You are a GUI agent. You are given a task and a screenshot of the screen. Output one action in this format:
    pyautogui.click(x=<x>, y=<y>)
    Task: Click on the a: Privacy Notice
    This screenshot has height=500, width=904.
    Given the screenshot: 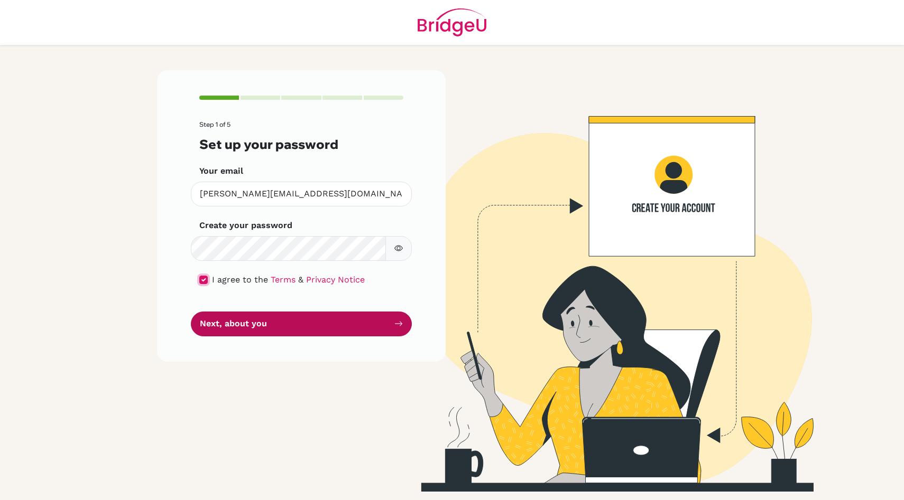 What is the action you would take?
    pyautogui.click(x=335, y=280)
    